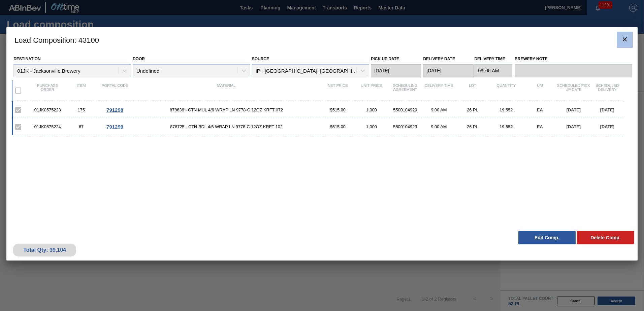  Describe the element at coordinates (47, 90) in the screenshot. I see `div: Purchase order` at that location.